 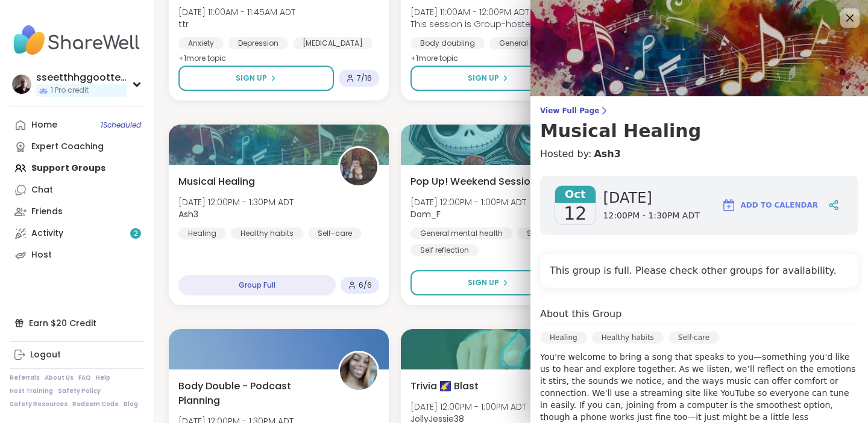 What do you see at coordinates (251, 394) in the screenshot?
I see `span: Body Double - Podcast Planning` at bounding box center [251, 394].